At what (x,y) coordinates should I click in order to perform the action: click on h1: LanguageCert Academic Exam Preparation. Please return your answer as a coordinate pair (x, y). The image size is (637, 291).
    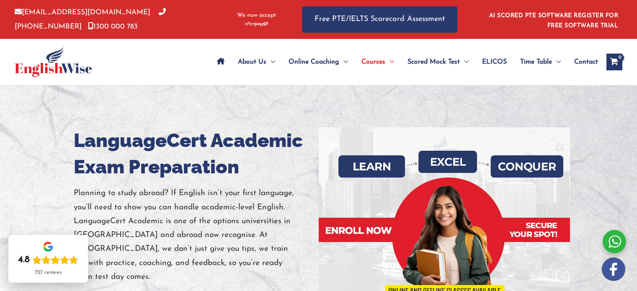
    Looking at the image, I should click on (193, 154).